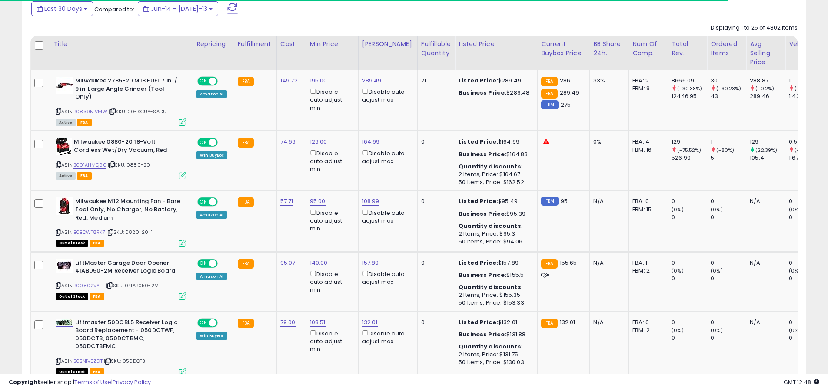 This screenshot has width=828, height=391. I want to click on div: Velocity, so click(804, 44).